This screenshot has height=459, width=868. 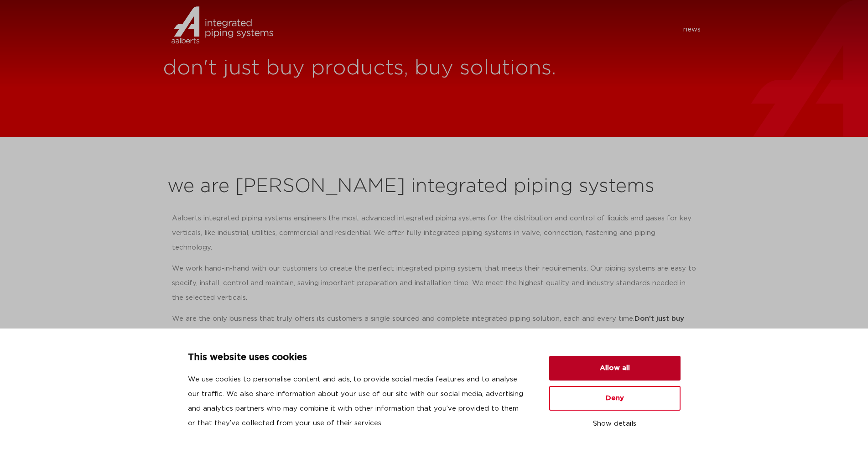 I want to click on p: We are the only business that truly offers its customers a single sourced and complete integrated..., so click(x=434, y=326).